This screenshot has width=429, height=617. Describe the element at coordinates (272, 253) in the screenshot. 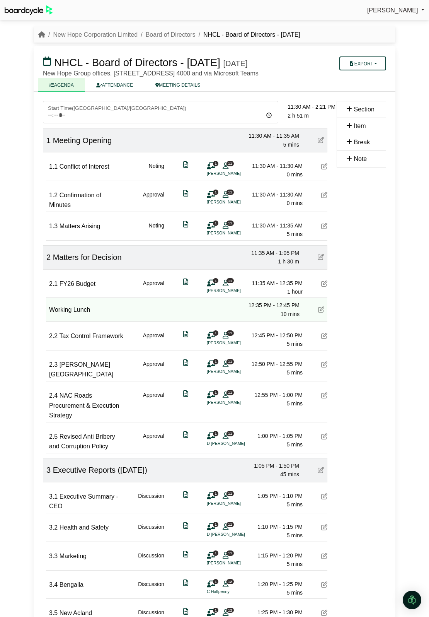

I see `div: 11:35 AM - 1:05 PM` at that location.